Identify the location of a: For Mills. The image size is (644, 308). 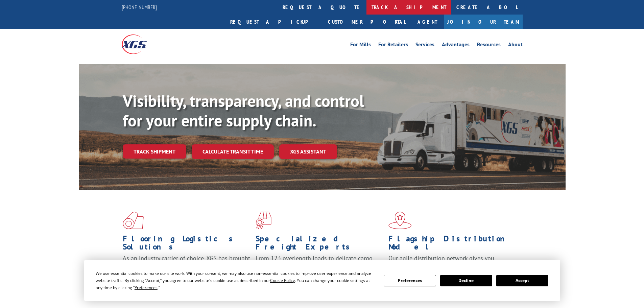
(361, 46).